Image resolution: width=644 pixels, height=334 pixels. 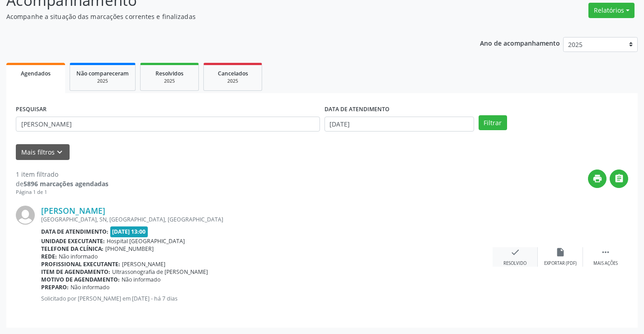 What do you see at coordinates (73, 249) in the screenshot?
I see `b: Telefone da clínica:` at bounding box center [73, 249].